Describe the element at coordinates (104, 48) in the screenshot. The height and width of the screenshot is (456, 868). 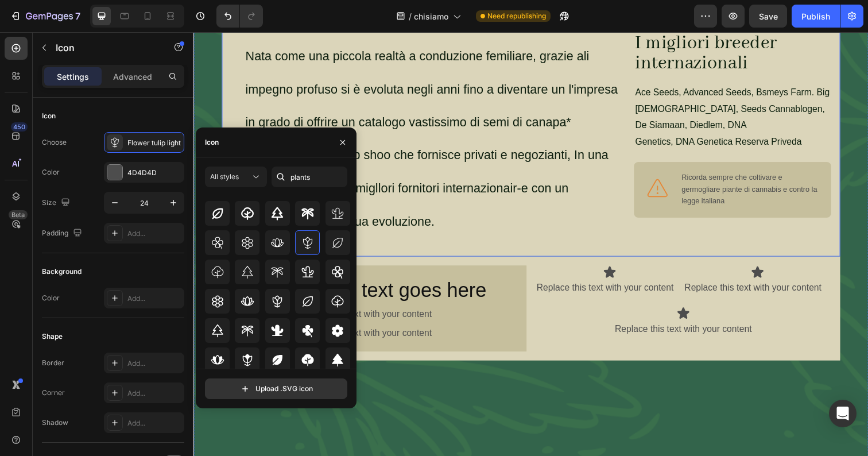
I see `p: Icon` at that location.